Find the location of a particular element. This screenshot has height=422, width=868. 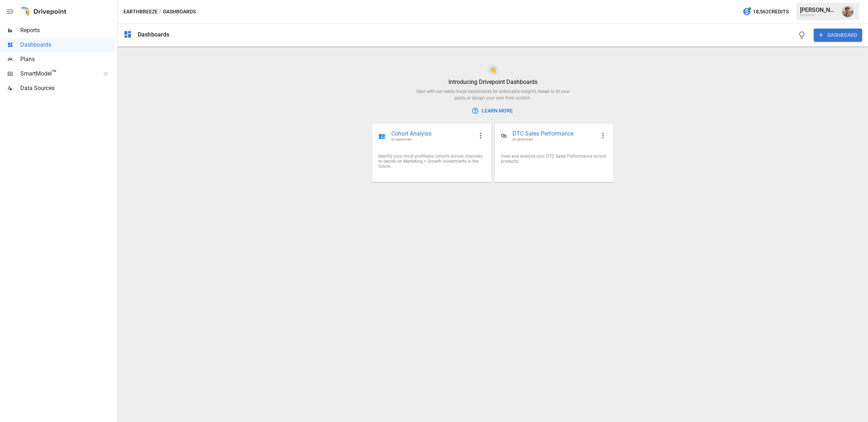

div: Earthbreeze is located at coordinates (818, 15).